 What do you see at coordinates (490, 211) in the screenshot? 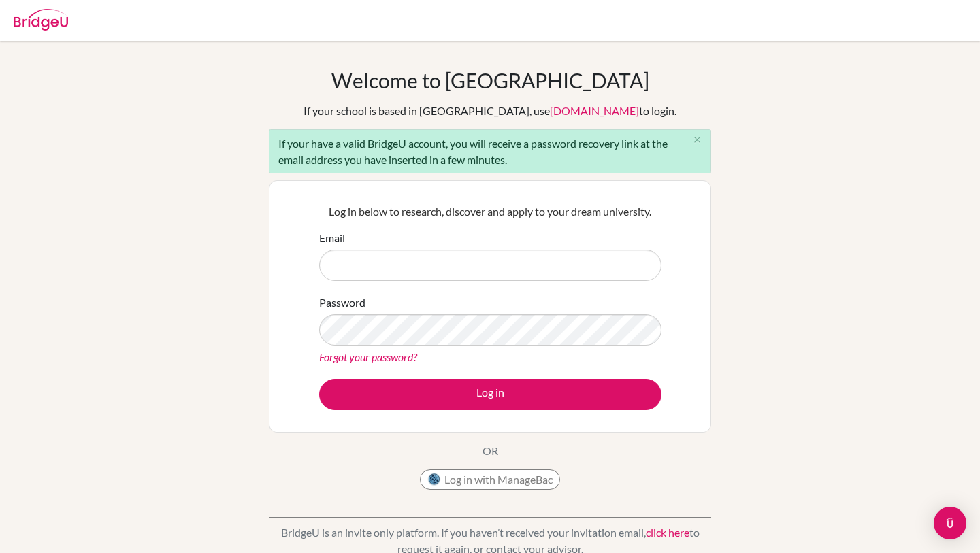
I see `p: Log in below to research, discover and apply to your dream university.` at bounding box center [490, 211].